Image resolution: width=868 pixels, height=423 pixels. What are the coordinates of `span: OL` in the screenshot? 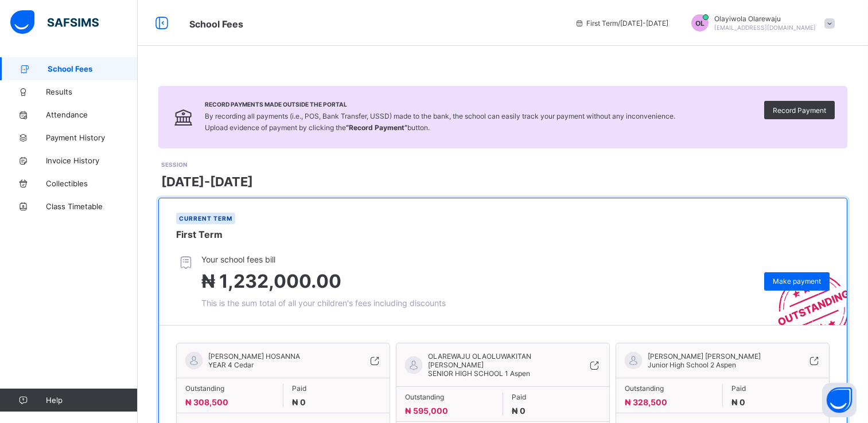 It's located at (700, 23).